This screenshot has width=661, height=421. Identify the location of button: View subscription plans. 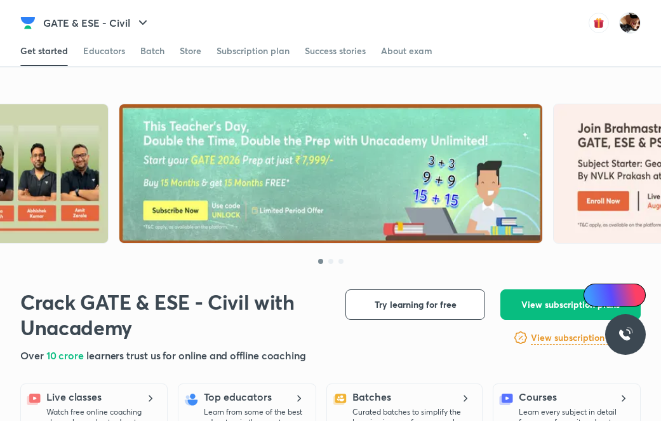
(570, 304).